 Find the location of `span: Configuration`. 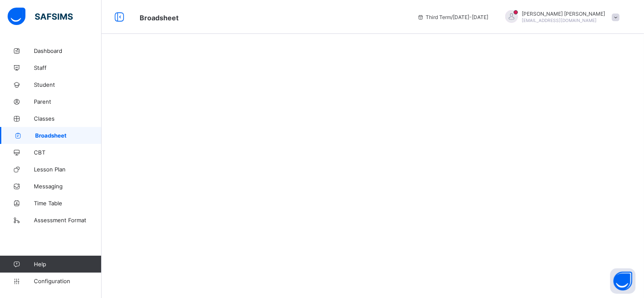

span: Configuration is located at coordinates (67, 281).